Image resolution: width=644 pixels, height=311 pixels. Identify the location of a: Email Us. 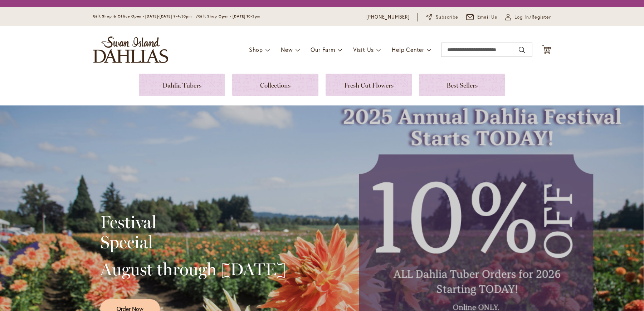
(482, 17).